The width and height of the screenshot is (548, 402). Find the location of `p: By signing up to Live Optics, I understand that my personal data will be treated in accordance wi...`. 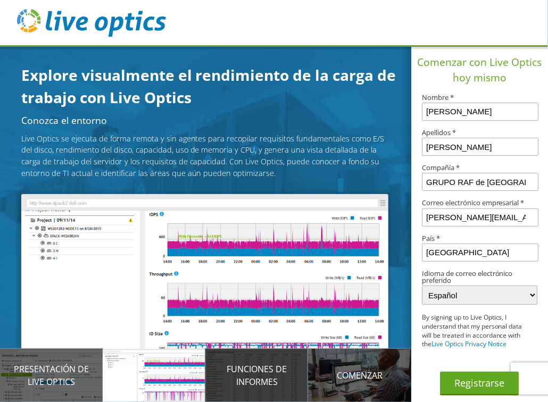

p: By signing up to Live Optics, I understand that my personal data will be treated in accordance wi... is located at coordinates (474, 331).